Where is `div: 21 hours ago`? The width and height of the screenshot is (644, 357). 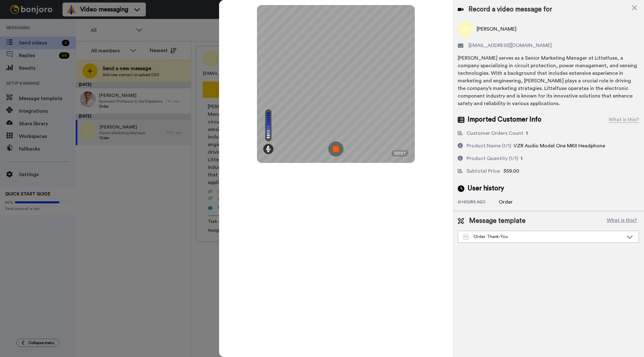
div: 21 hours ago is located at coordinates (478, 202).